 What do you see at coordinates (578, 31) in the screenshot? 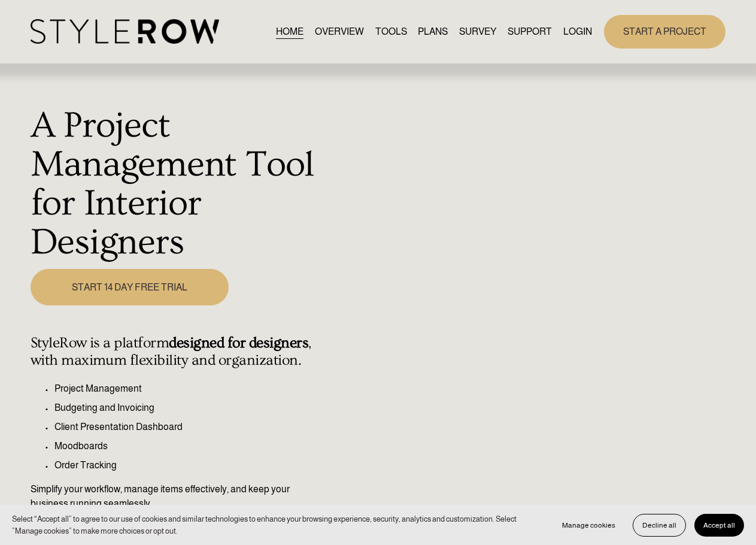
I see `a: LOGIN` at bounding box center [578, 31].